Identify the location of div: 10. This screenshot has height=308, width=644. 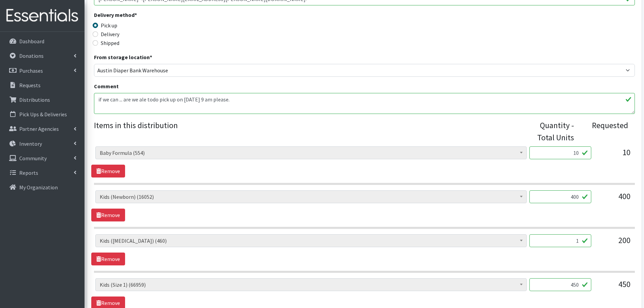
(613, 155).